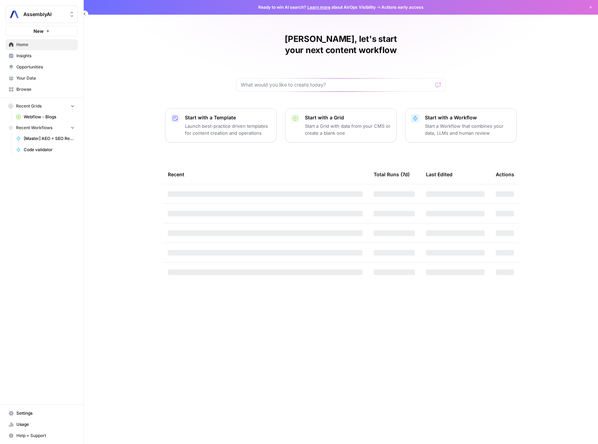 This screenshot has width=598, height=444. I want to click on span: Browse, so click(45, 89).